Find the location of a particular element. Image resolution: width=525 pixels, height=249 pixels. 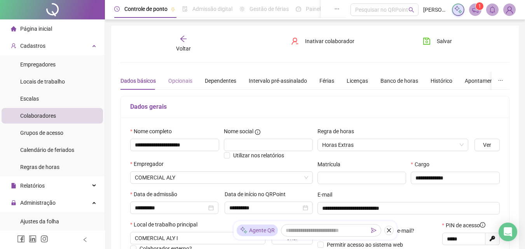

span: notification is located at coordinates (475, 10).